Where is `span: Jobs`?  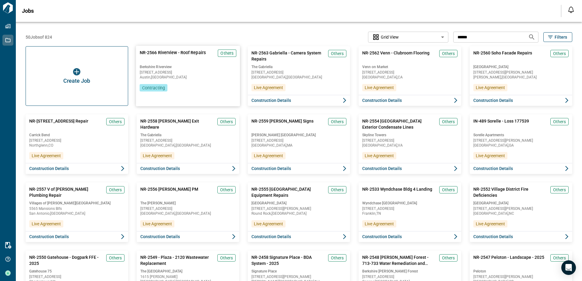 span: Jobs is located at coordinates (28, 11).